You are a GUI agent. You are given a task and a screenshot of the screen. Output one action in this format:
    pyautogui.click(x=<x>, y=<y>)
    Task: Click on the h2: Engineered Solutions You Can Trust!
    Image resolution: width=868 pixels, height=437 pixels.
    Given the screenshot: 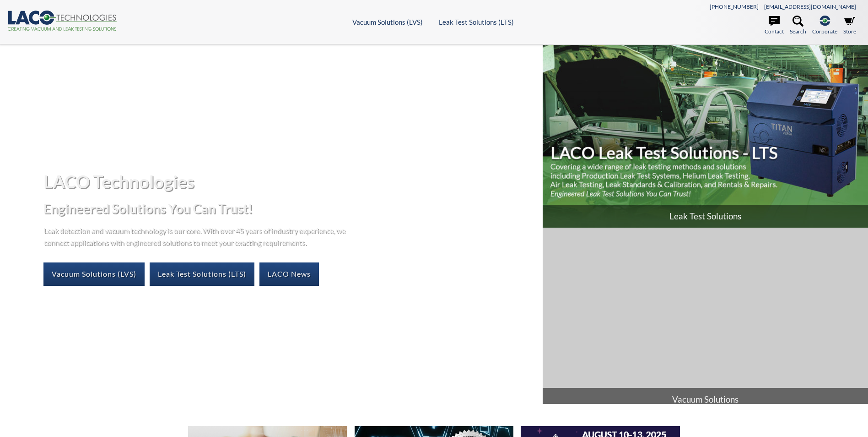 What is the action you would take?
    pyautogui.click(x=290, y=209)
    